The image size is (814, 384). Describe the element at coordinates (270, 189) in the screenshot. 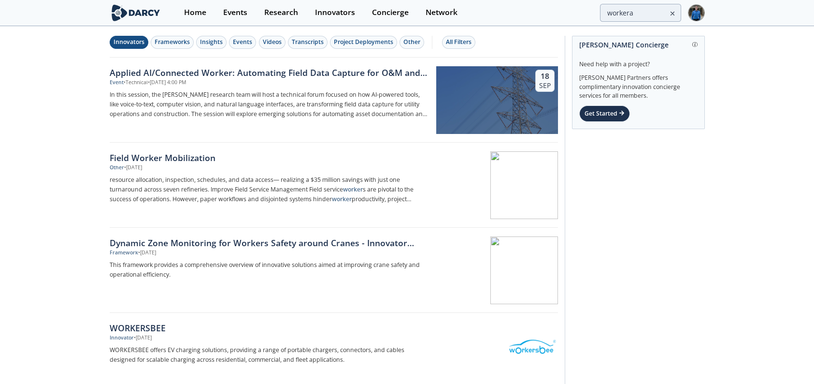

I see `p: resource allocation, inspection, schedules, and data access— realizing a $35 million savings with...` at that location.